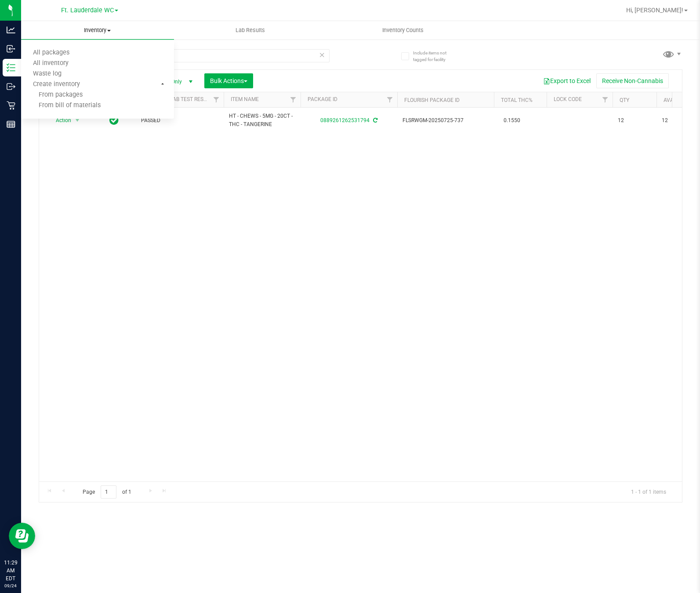 This screenshot has width=700, height=593. Describe the element at coordinates (11, 86) in the screenshot. I see `inline-svg: Outbound` at that location.